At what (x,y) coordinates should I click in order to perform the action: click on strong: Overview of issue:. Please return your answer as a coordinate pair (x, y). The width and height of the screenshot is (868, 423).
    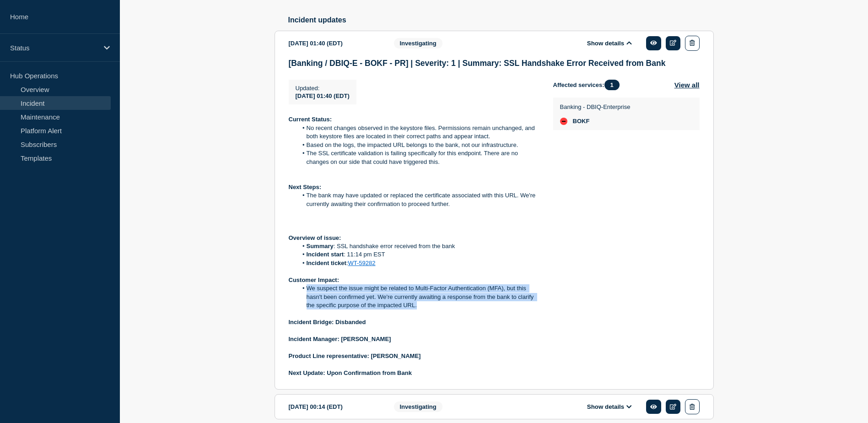
    Looking at the image, I should click on (314, 237).